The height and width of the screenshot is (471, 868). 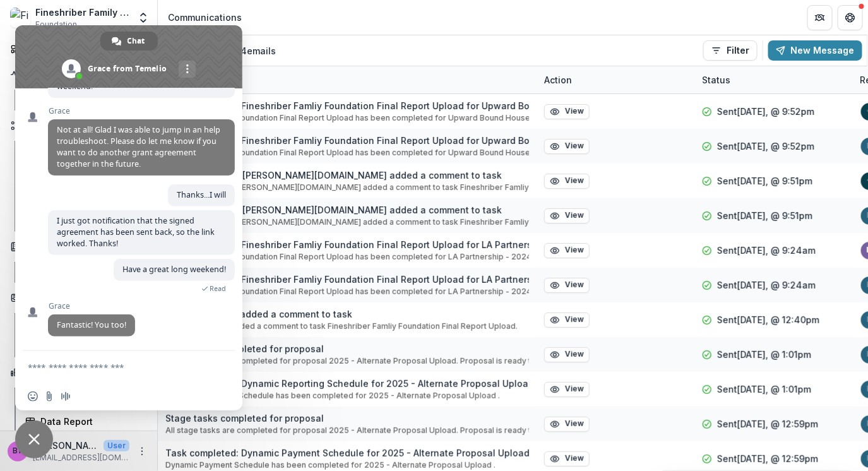 What do you see at coordinates (347, 453) in the screenshot?
I see `p: Task completed: Dynamic Payment Schedule for 2025 - Alternate Proposal Upload` at bounding box center [347, 453].